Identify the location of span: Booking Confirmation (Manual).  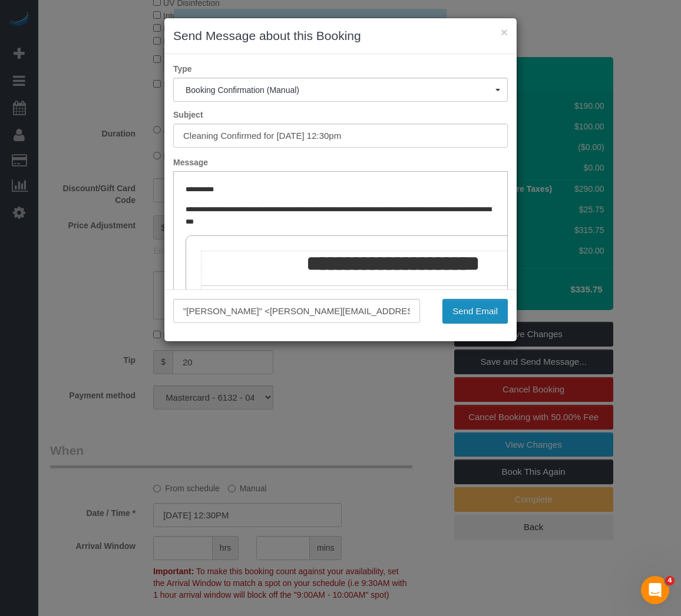
(340, 90).